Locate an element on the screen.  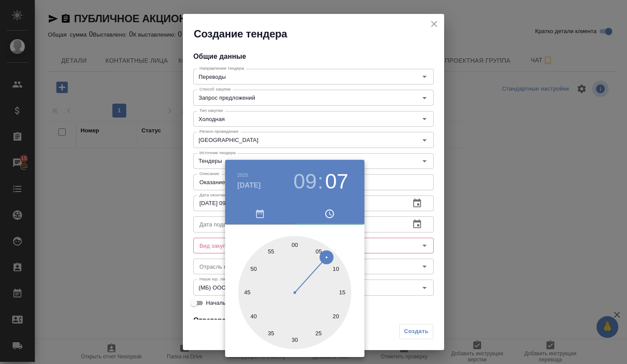
button: 2025 is located at coordinates (243, 175).